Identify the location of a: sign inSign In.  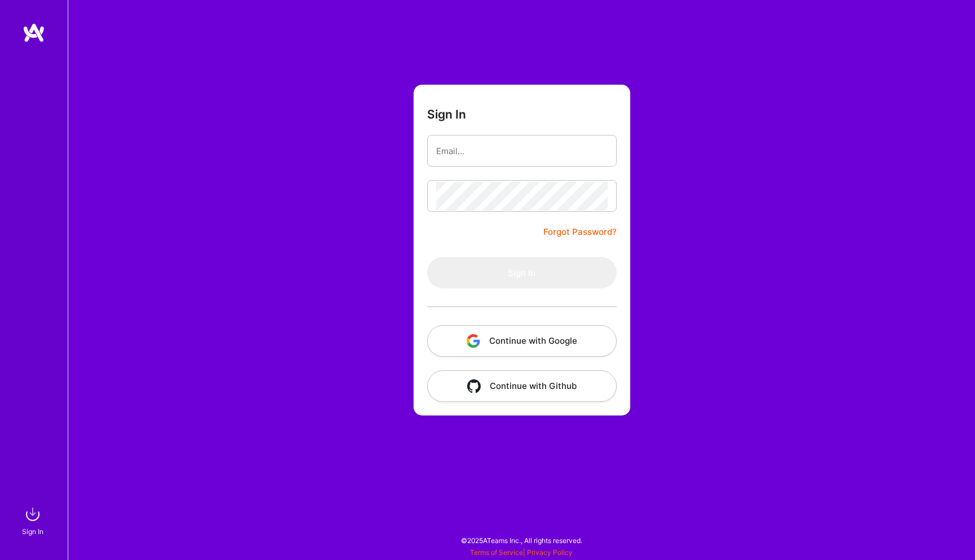
(34, 520).